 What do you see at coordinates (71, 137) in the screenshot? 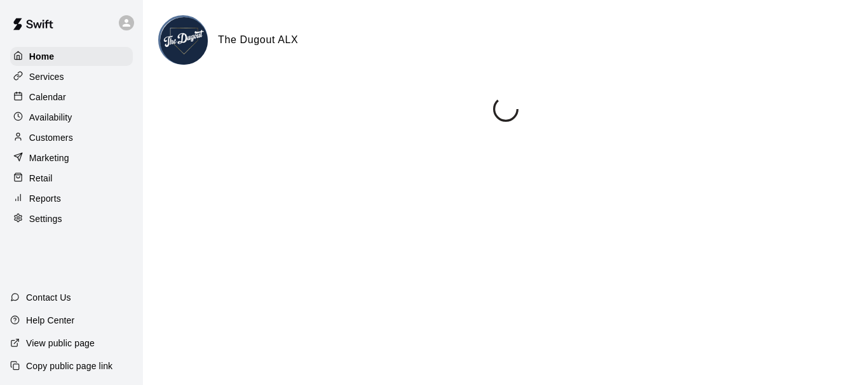
I see `a: Customers` at bounding box center [71, 137].